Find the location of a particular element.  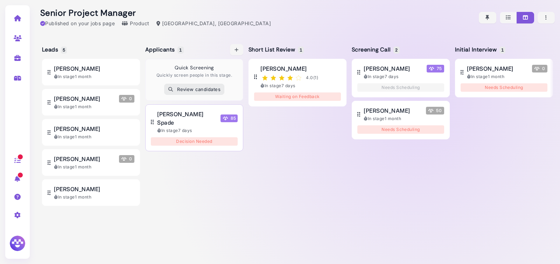

img: Megan is located at coordinates (18, 243).